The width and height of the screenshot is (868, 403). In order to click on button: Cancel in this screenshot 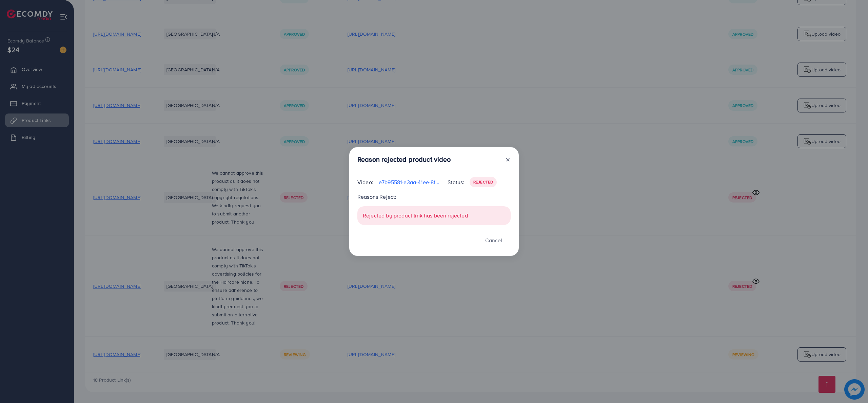, I will do `click(494, 240)`.